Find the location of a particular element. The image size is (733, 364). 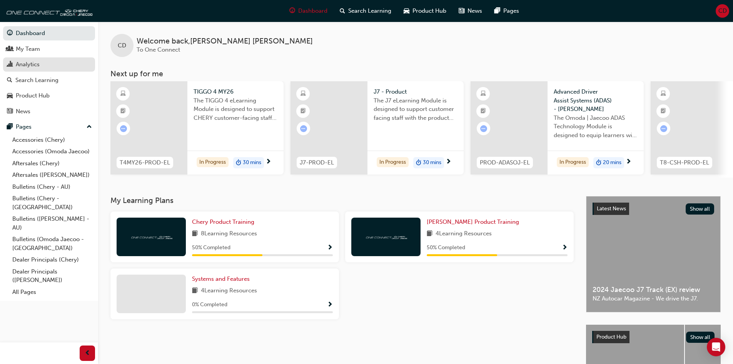

span: T8-CSH-PROD-EL is located at coordinates (685, 162).